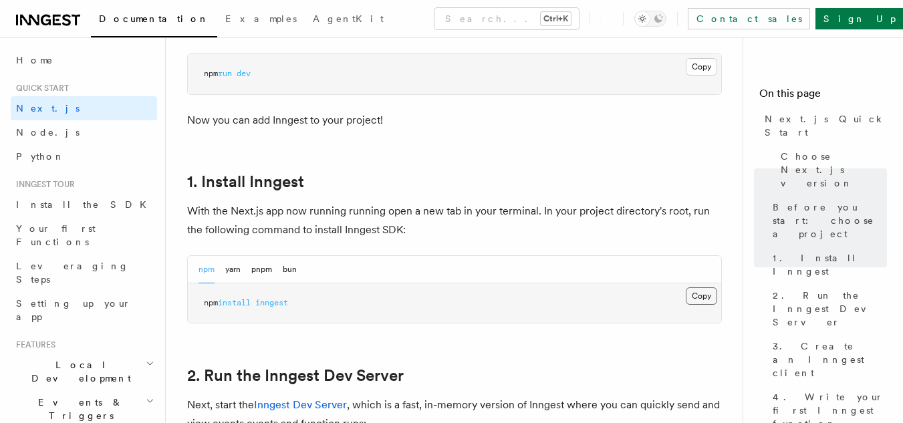 This screenshot has height=423, width=903. I want to click on p: With the Next.js app now running running open a new tab in your terminal. In your project directo..., so click(454, 221).